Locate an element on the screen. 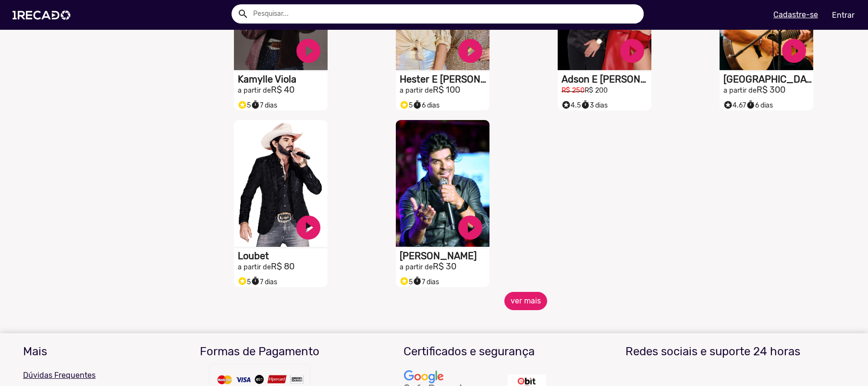 This screenshot has height=386, width=868. h2: R$ 300 is located at coordinates (768, 90).